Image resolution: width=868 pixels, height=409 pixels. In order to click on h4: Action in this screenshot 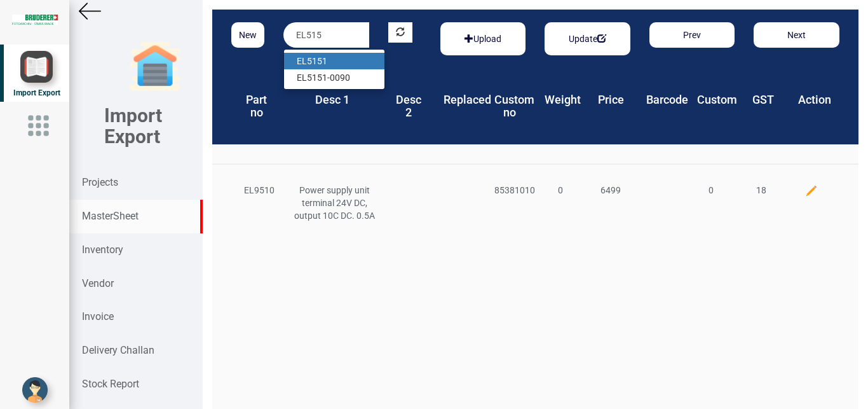, I will do `click(814, 100)`.